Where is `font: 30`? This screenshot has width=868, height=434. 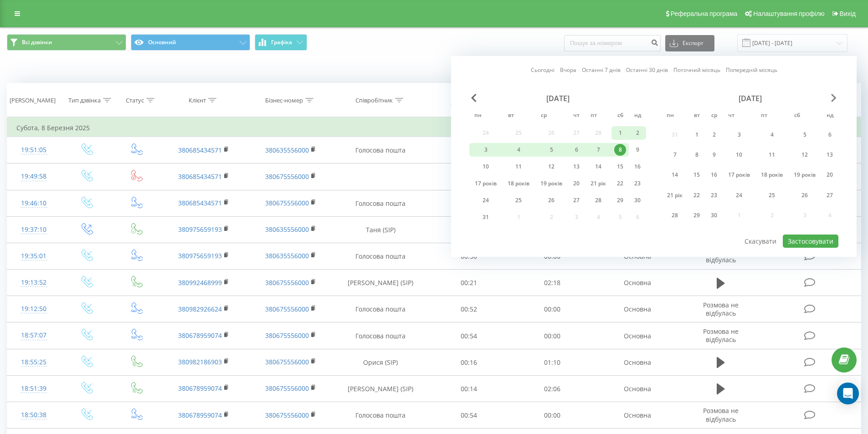 font: 30 is located at coordinates (638, 200).